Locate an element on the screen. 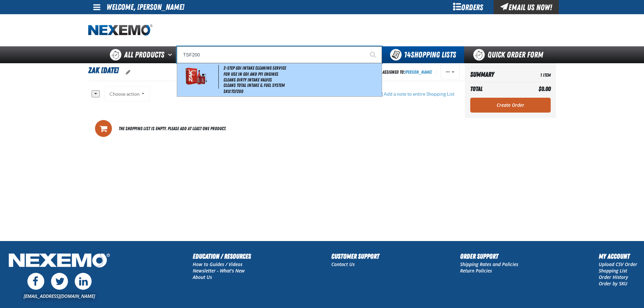  strong: 14 is located at coordinates (407, 55).